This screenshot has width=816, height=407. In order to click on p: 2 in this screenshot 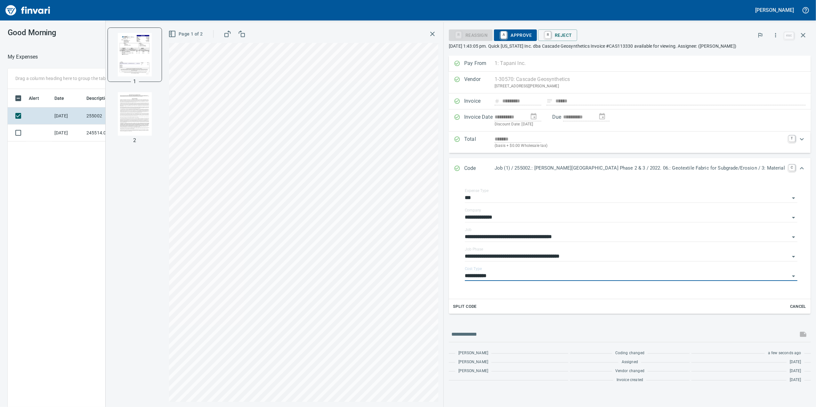, I will do `click(135, 141)`.